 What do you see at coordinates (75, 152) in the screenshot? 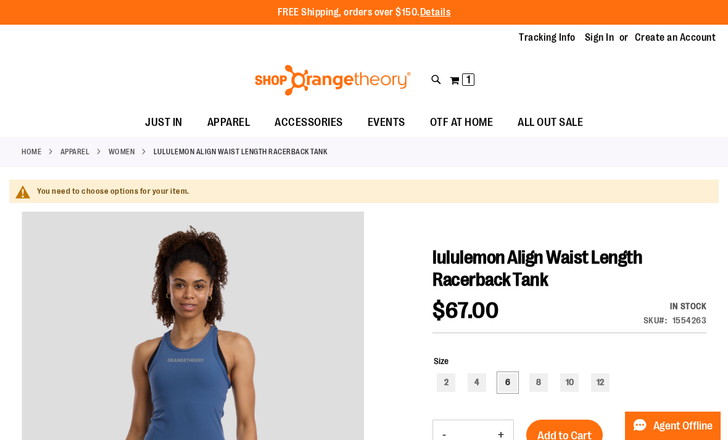
I see `a: APPAREL` at bounding box center [75, 152].